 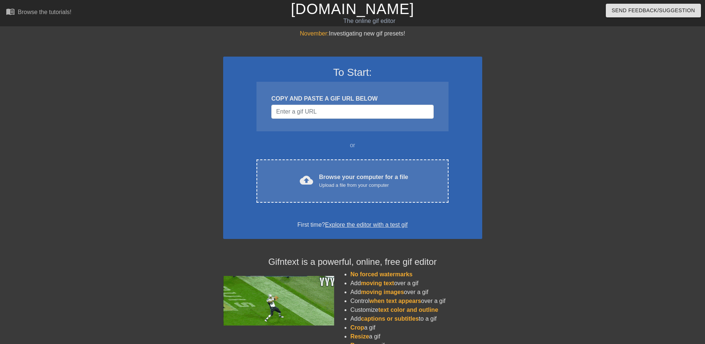 I want to click on div: or, so click(x=353, y=145).